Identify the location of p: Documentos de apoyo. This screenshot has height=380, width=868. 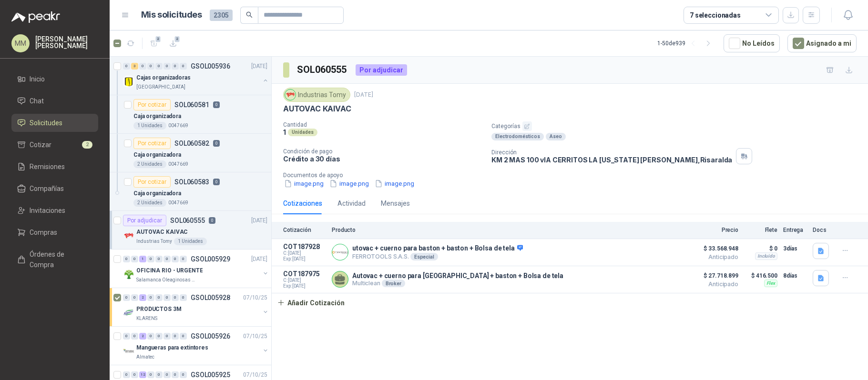
(573, 175).